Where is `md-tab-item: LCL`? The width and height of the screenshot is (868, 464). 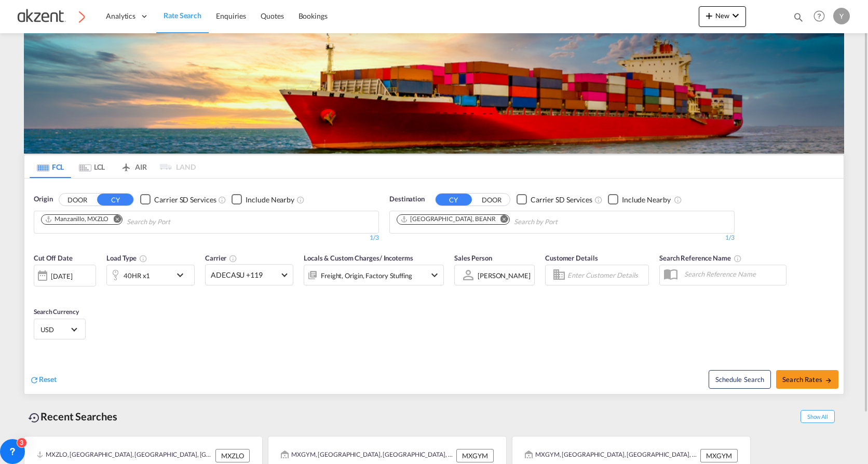 md-tab-item: LCL is located at coordinates (92, 166).